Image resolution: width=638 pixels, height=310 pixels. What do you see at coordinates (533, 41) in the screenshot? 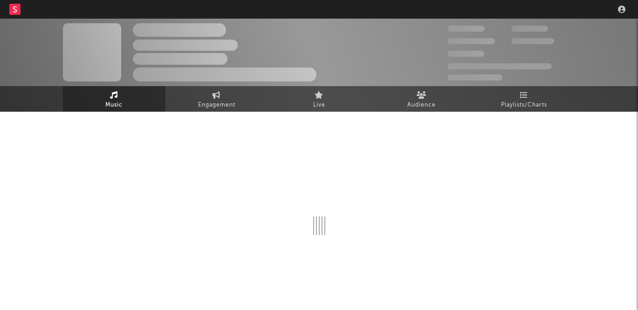
I see `span: 1,000,000` at bounding box center [533, 41].